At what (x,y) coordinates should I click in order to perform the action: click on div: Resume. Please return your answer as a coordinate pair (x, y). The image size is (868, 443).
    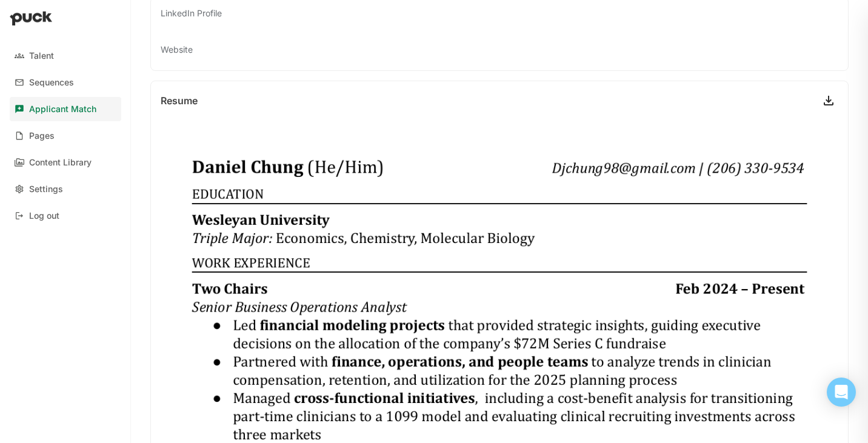
    Looking at the image, I should click on (179, 101).